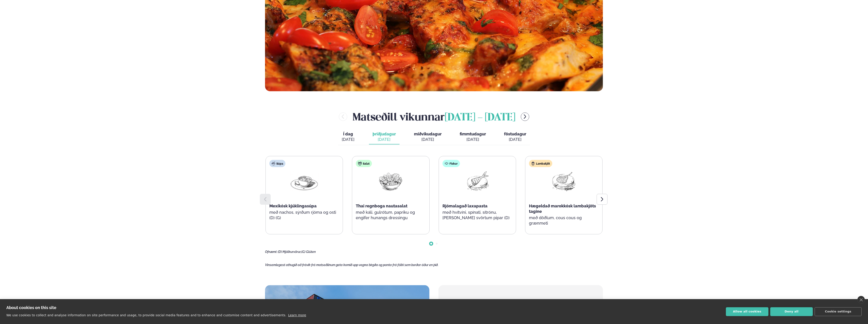 The width and height of the screenshot is (868, 324). Describe the element at coordinates (428, 134) in the screenshot. I see `span: miðvikudagur` at that location.